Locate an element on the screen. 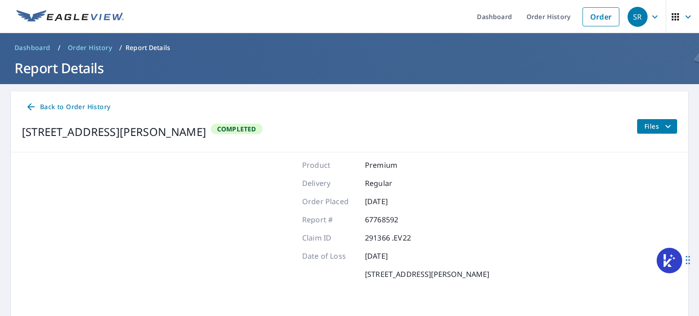 The height and width of the screenshot is (316, 699). p: 291366 .EV22 is located at coordinates (392, 238).